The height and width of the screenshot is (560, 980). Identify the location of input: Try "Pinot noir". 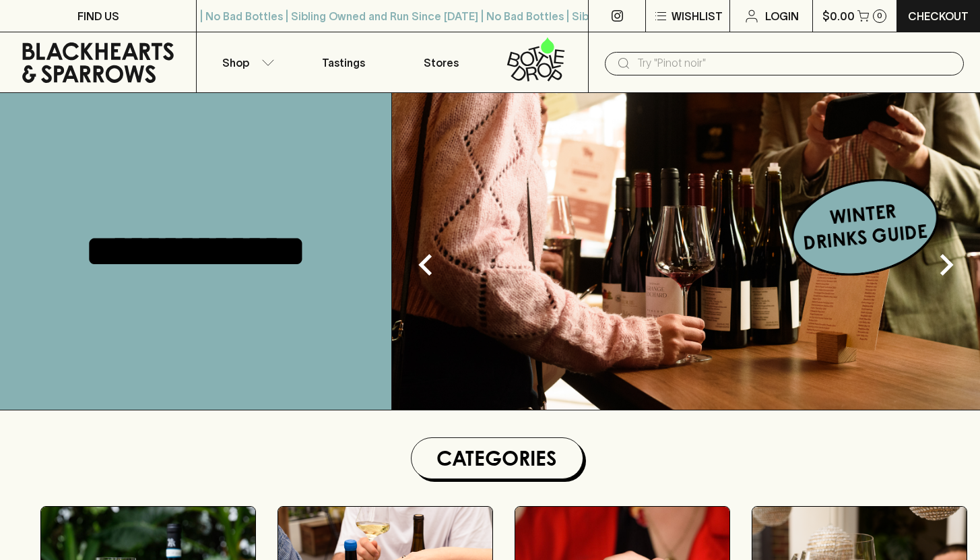
(795, 63).